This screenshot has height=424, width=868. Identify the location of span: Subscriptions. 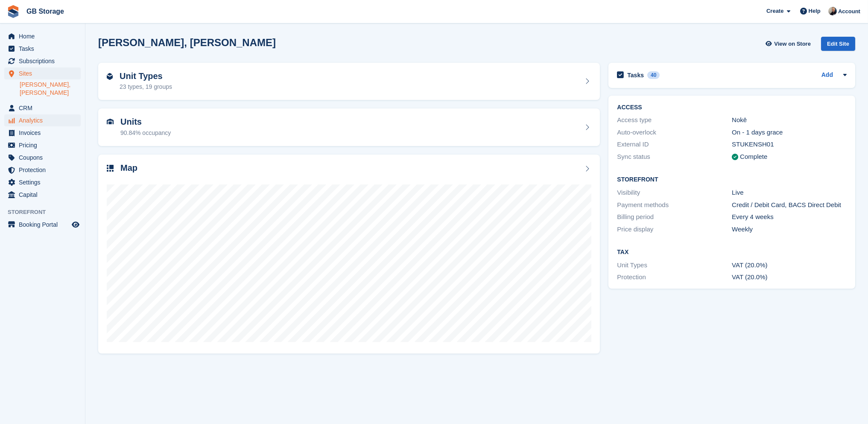
(44, 61).